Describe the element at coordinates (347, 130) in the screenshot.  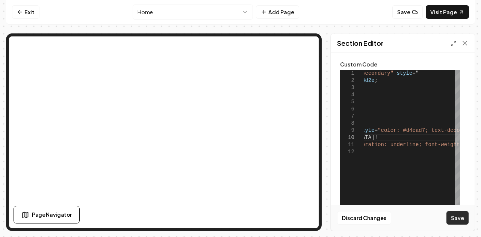
I see `div: 9` at that location.